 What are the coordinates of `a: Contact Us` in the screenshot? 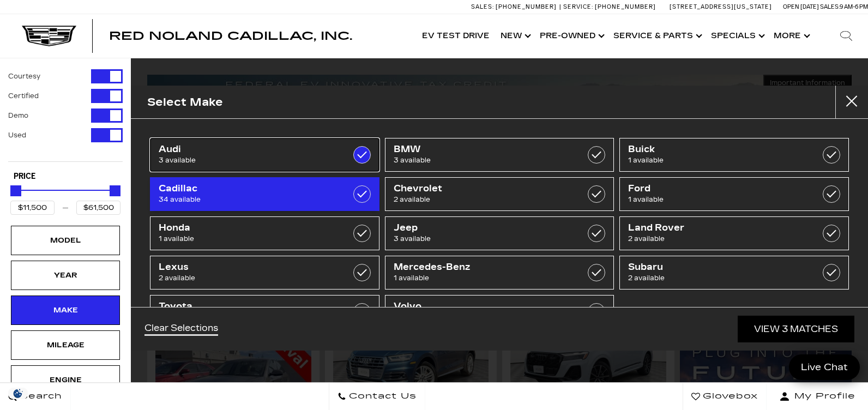 It's located at (377, 396).